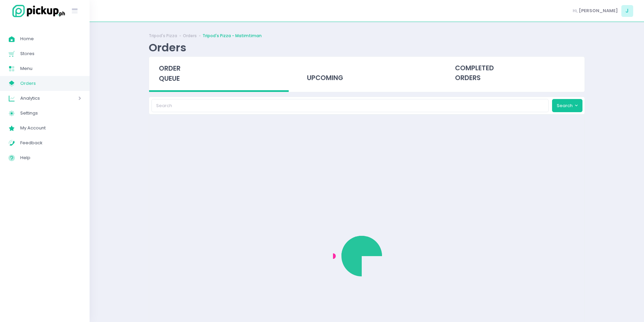 The width and height of the screenshot is (644, 322). I want to click on span: order queue, so click(170, 73).